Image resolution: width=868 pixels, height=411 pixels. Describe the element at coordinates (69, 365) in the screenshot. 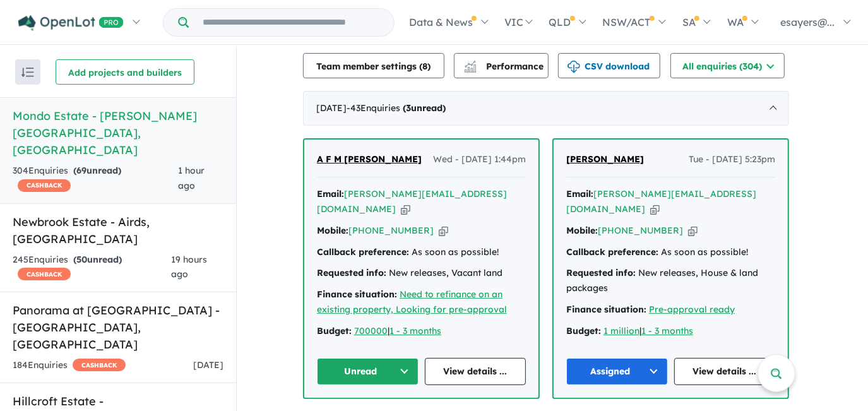

I see `div: 184 Enquir ies` at that location.